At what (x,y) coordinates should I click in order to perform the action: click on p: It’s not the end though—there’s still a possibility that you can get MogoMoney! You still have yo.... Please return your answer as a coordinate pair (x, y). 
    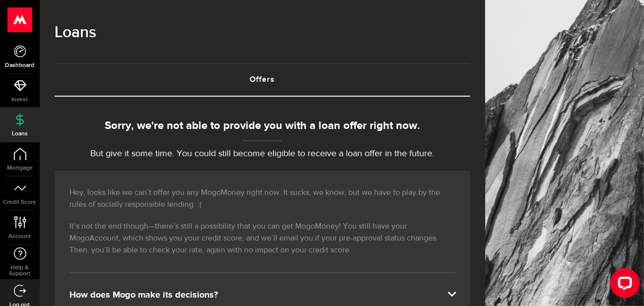
    Looking at the image, I should click on (262, 239).